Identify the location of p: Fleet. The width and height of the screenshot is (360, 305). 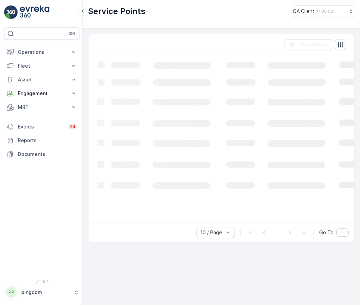
(42, 66).